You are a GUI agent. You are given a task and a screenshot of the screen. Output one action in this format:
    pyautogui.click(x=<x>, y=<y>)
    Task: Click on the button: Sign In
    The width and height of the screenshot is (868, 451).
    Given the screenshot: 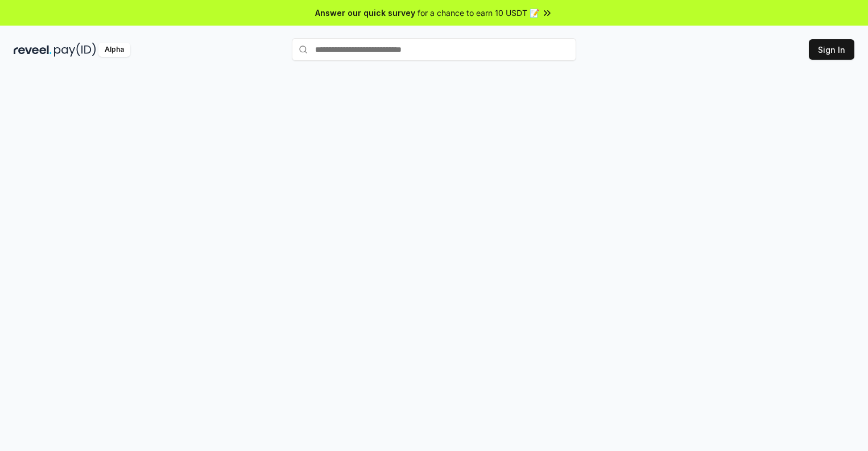 What is the action you would take?
    pyautogui.click(x=832, y=49)
    